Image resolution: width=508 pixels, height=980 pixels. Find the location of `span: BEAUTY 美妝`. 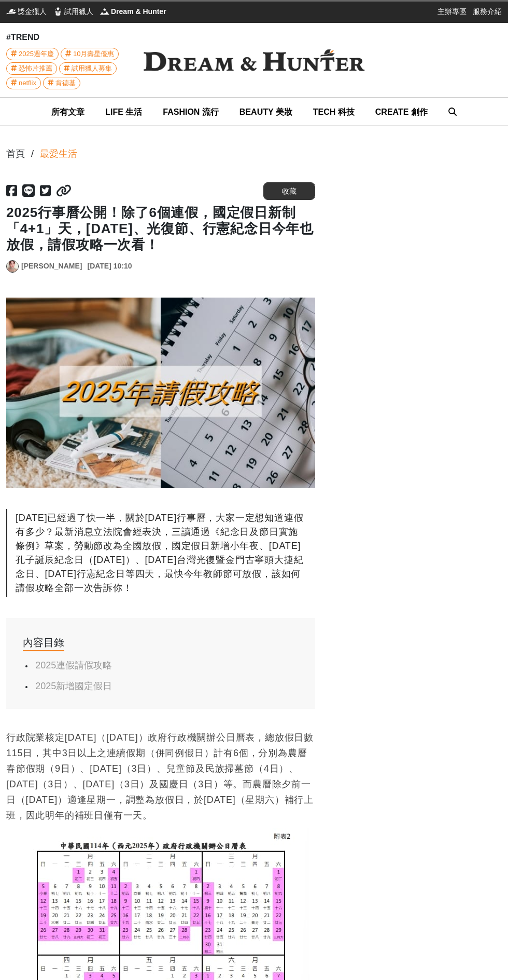

span: BEAUTY 美妝 is located at coordinates (266, 111).